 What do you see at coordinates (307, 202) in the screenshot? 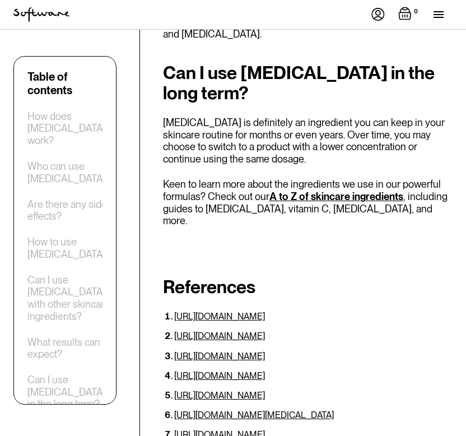
I see `p: Keen to learn more about the ingredients we use in our powerful formulas? Check out our , includi...` at bounding box center [307, 202].